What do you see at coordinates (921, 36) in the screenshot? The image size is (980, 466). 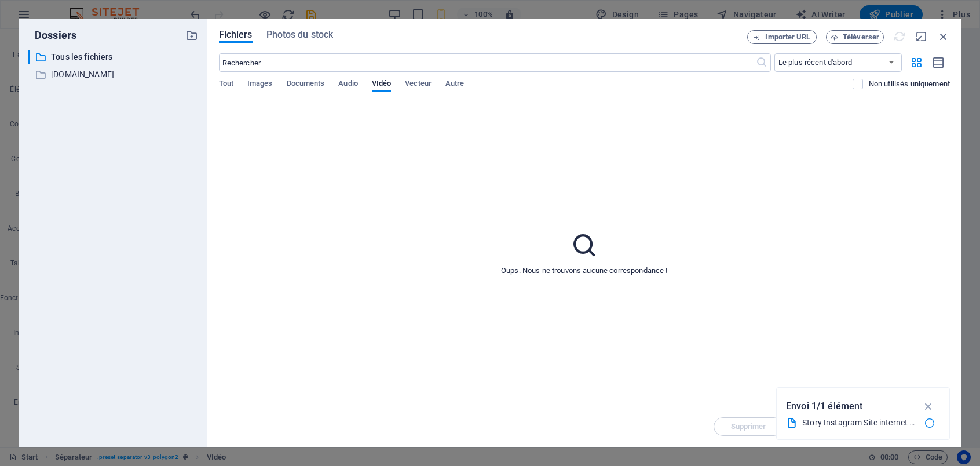 I see `i: Réduire` at bounding box center [921, 36].